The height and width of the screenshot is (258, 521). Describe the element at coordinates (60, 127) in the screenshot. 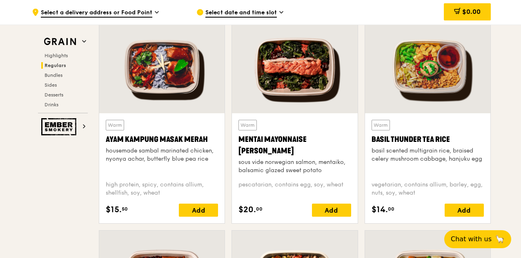

I see `img: Ember Smokery web logo` at that location.